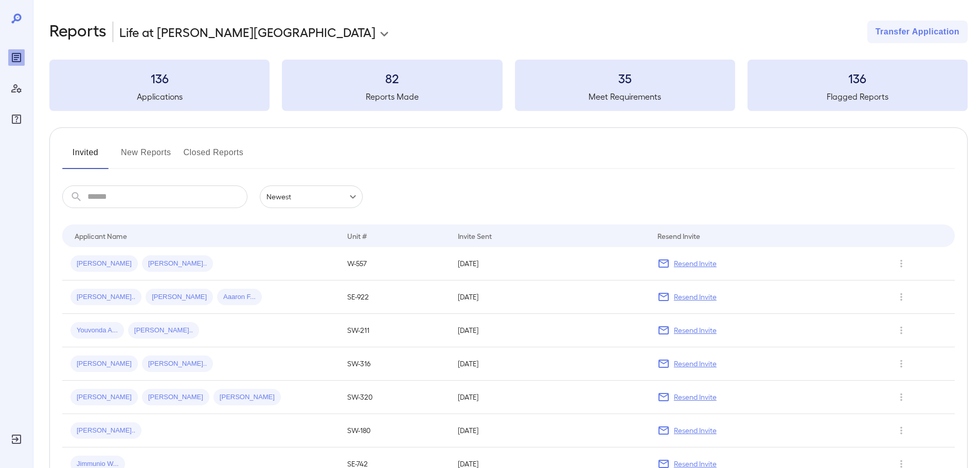 Image resolution: width=980 pixels, height=468 pixels. Describe the element at coordinates (239, 297) in the screenshot. I see `span: Aaaron F...` at that location.